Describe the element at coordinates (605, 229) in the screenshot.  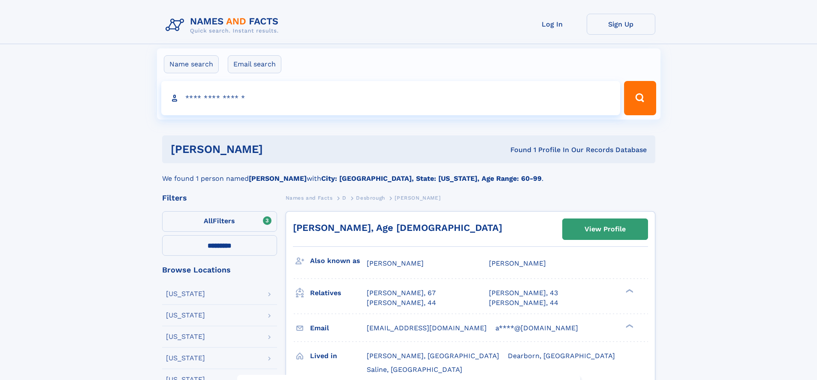
I see `div: View Profile` at that location.